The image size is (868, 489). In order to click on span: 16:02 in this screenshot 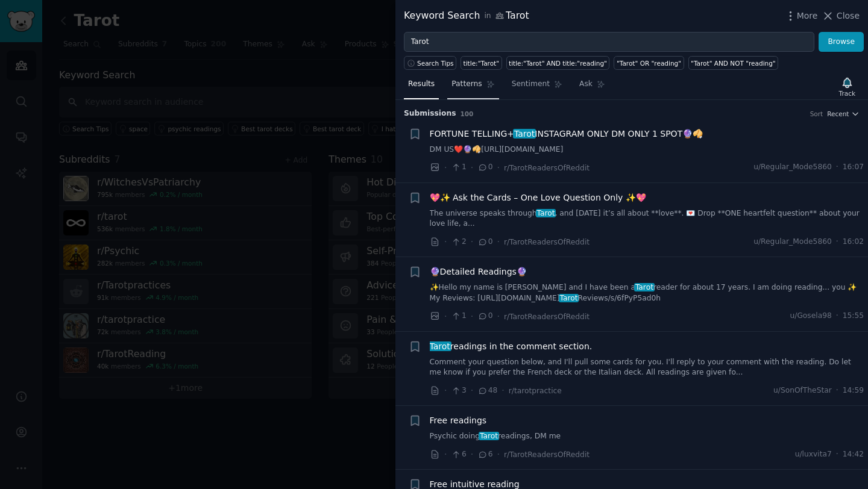, I will do `click(854, 242)`.